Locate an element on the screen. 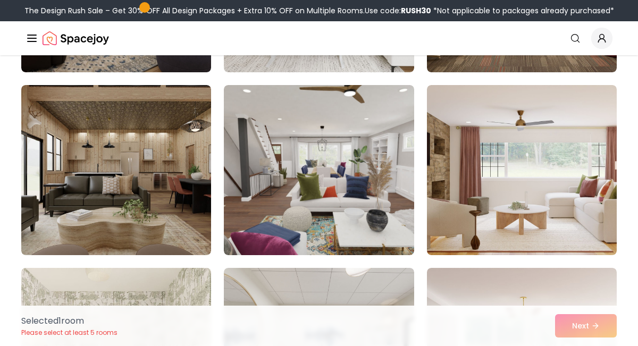 Image resolution: width=638 pixels, height=346 pixels. img: Room room-38 is located at coordinates (319, 170).